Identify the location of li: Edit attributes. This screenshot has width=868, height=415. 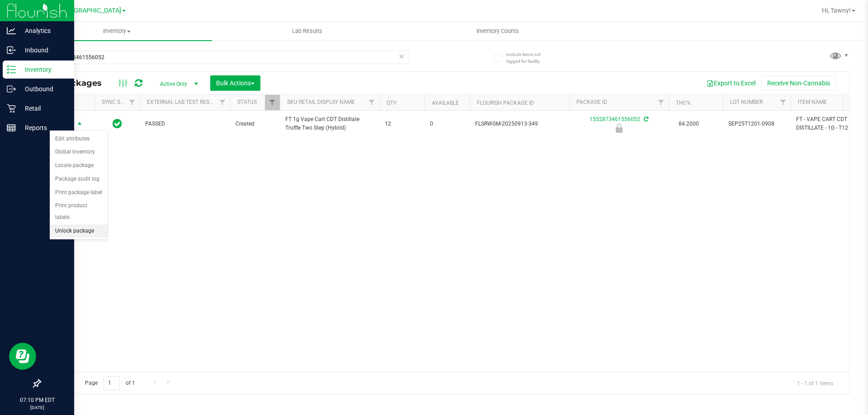
(79, 139).